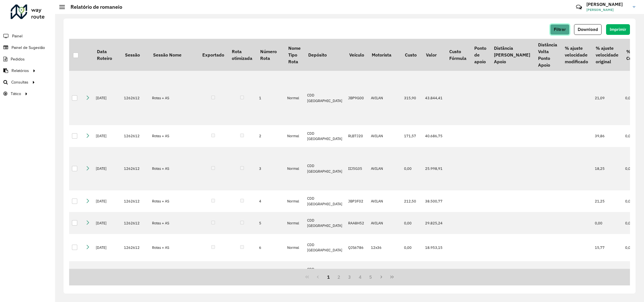  What do you see at coordinates (271, 223) in the screenshot?
I see `td: 5` at bounding box center [271, 223].